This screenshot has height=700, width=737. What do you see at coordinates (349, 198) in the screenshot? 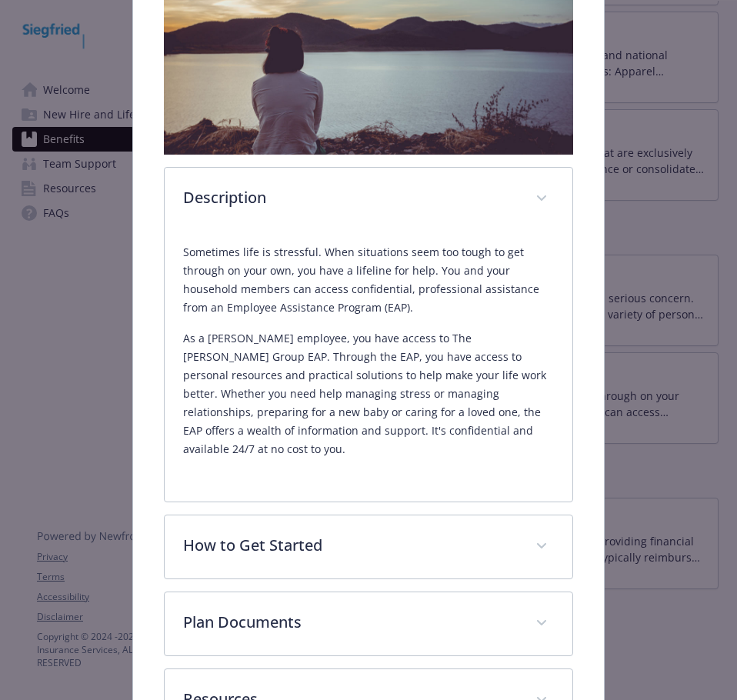
I see `p: Description` at bounding box center [349, 198].